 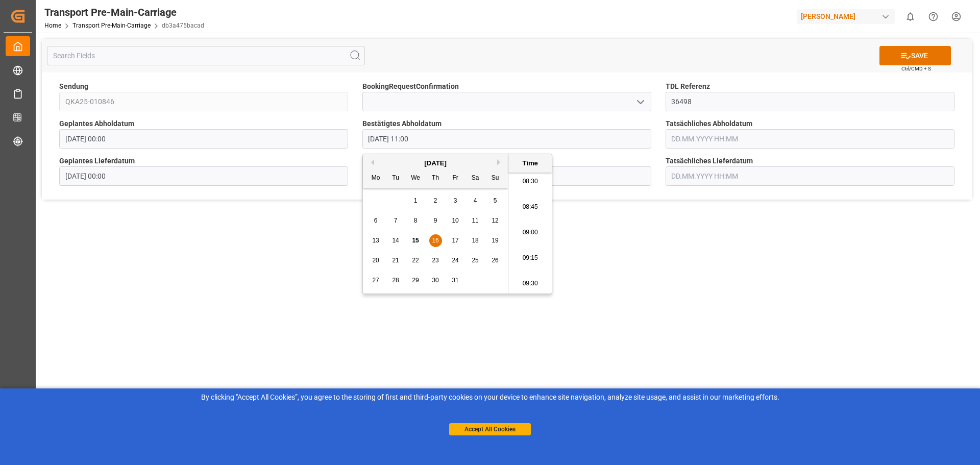 I want to click on span: 31, so click(x=455, y=280).